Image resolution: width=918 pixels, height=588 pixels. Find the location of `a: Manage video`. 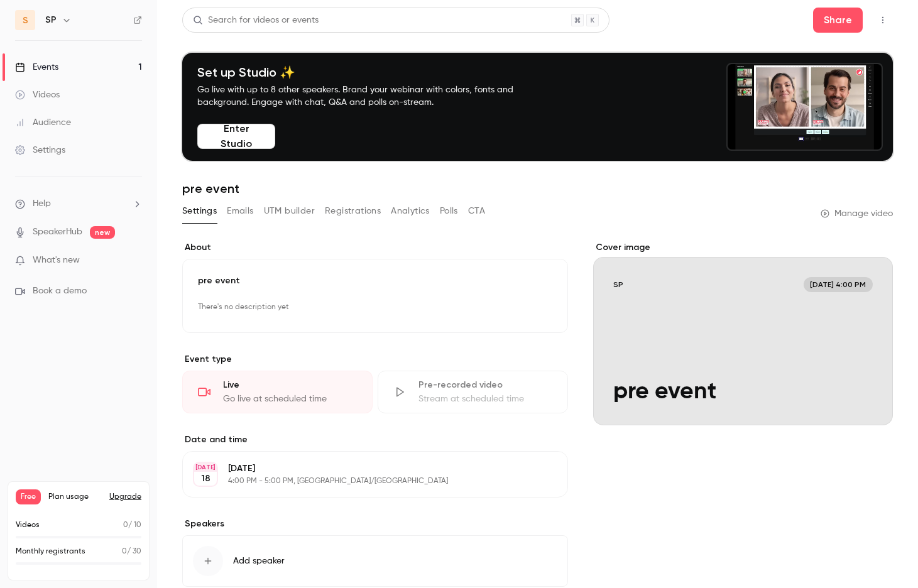

a: Manage video is located at coordinates (856, 213).